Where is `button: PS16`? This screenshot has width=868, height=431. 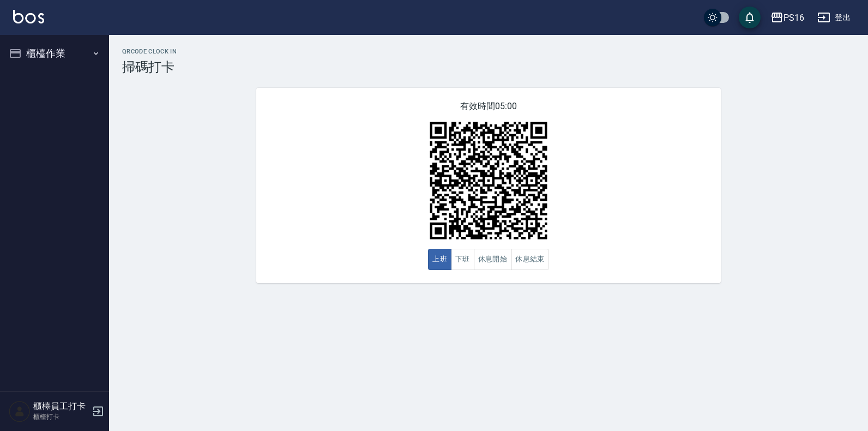
button: PS16 is located at coordinates (787, 18).